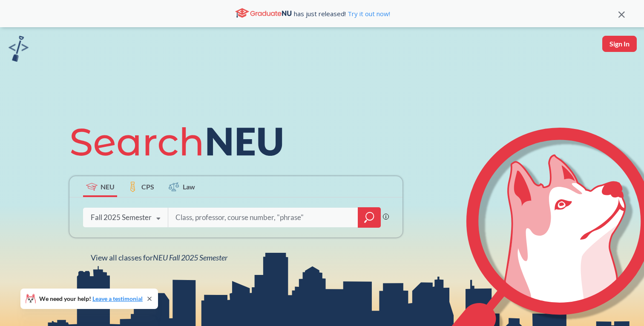  I want to click on div: Fall 2025 Semester, so click(121, 218).